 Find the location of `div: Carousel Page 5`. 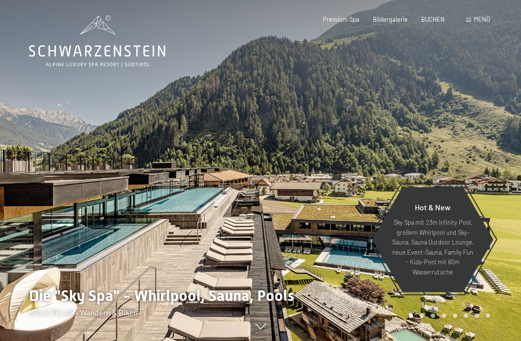

div: Carousel Page 5 is located at coordinates (455, 315).